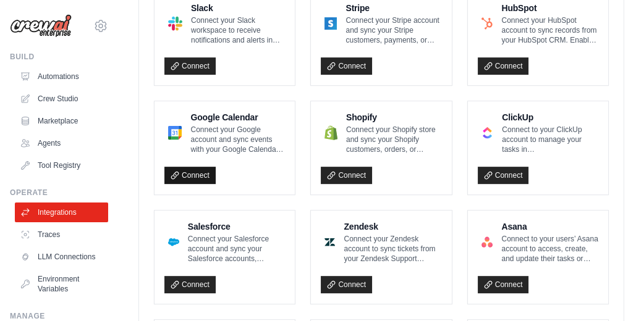  What do you see at coordinates (393, 8) in the screenshot?
I see `h4: Stripe` at bounding box center [393, 8].